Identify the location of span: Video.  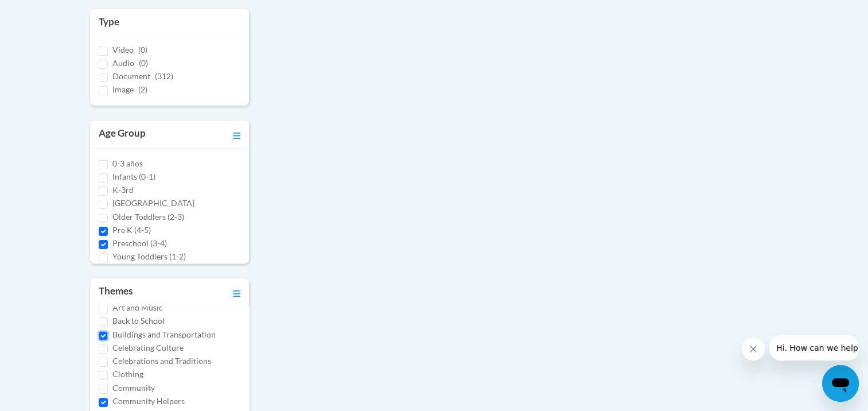
(123, 49).